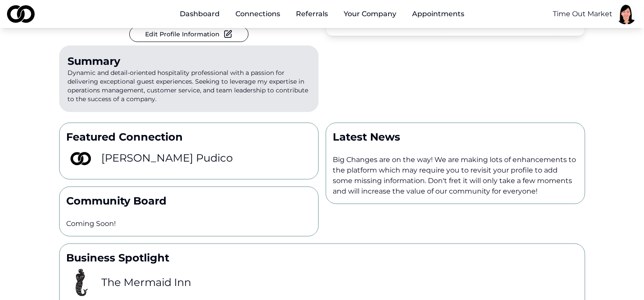 This screenshot has height=300, width=644. I want to click on h3: The Mermaid Inn, so click(147, 283).